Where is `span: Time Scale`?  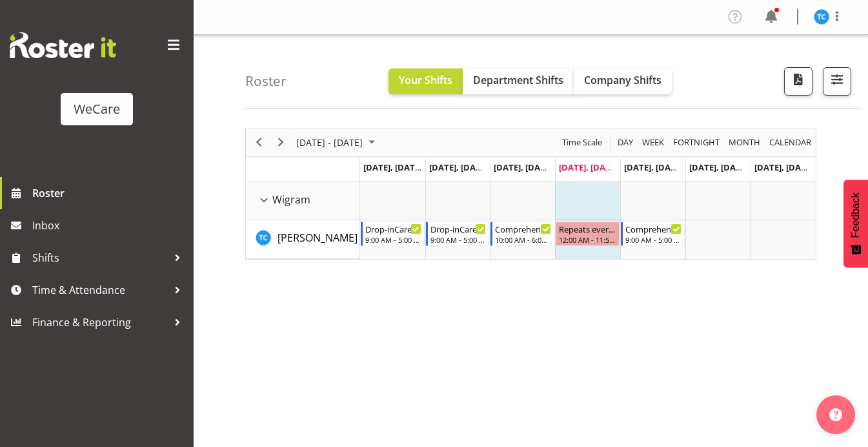 span: Time Scale is located at coordinates (582, 142).